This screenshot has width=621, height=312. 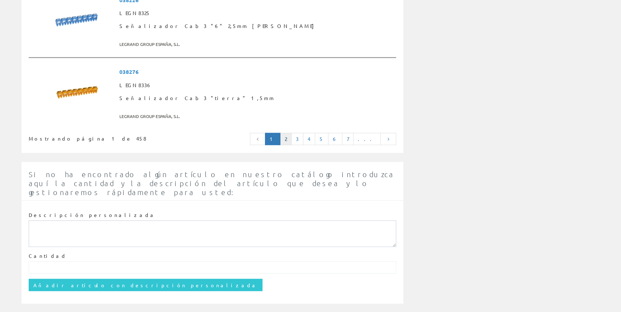 I want to click on a: 5, so click(x=322, y=139).